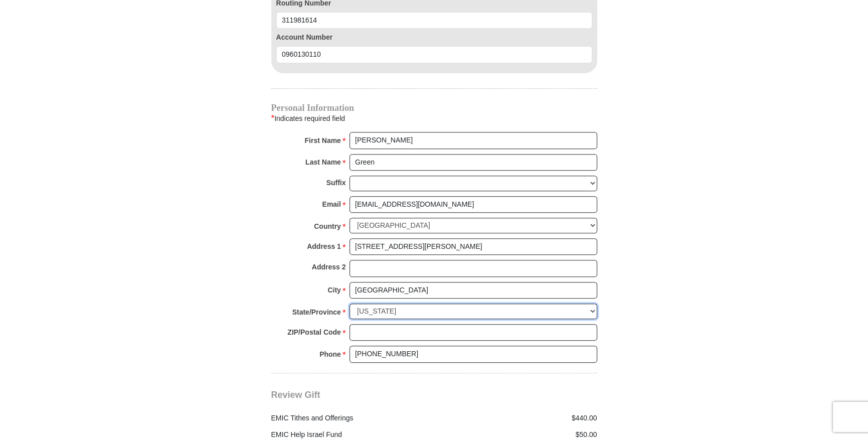 This screenshot has height=439, width=868. Describe the element at coordinates (296, 395) in the screenshot. I see `span: Review Gift` at that location.